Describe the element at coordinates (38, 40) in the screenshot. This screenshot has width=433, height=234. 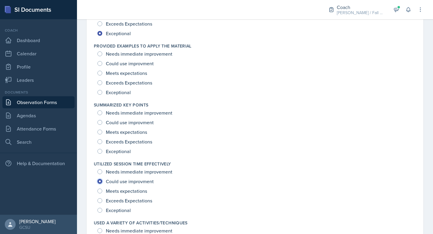
I see `a: Dashboard` at that location.